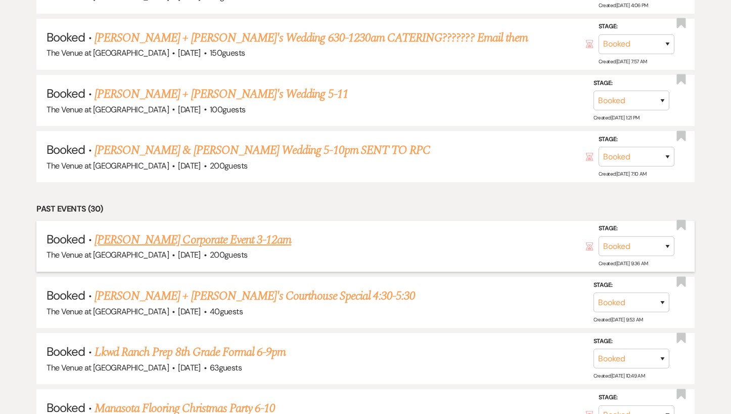  Describe the element at coordinates (365, 209) in the screenshot. I see `li: Past Events (30)` at that location.